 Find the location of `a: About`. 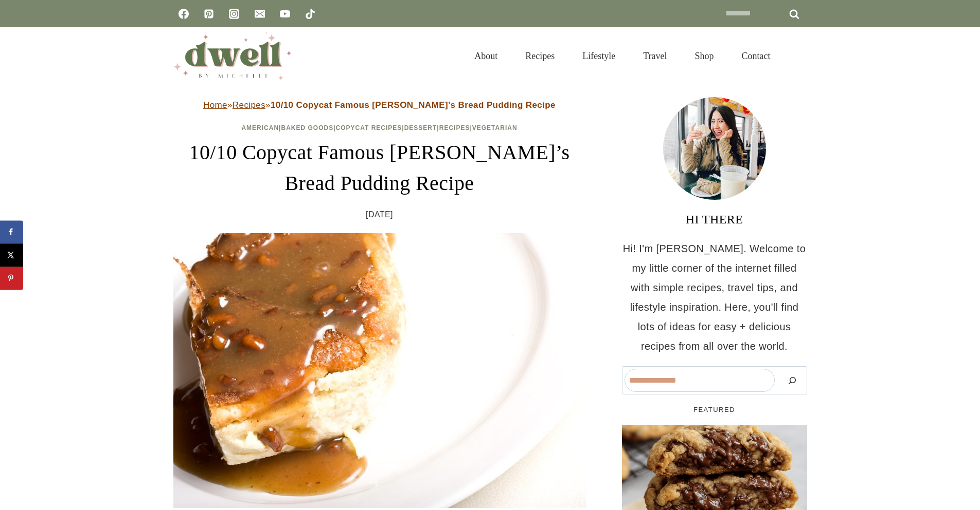

a: About is located at coordinates (486, 56).